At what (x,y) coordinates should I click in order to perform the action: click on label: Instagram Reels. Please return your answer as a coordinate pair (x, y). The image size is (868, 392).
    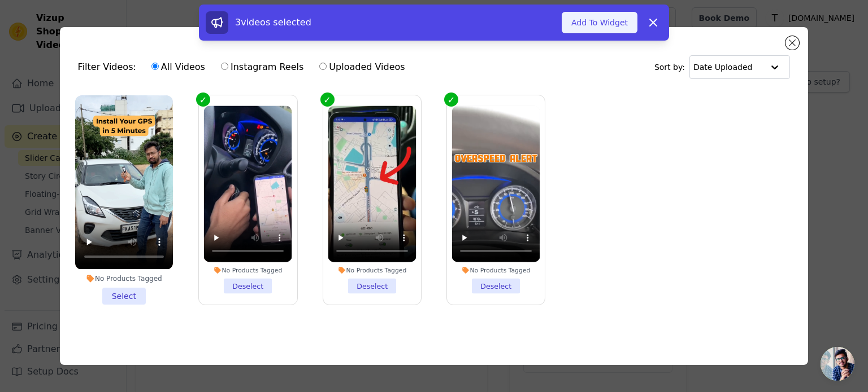
    Looking at the image, I should click on (262, 67).